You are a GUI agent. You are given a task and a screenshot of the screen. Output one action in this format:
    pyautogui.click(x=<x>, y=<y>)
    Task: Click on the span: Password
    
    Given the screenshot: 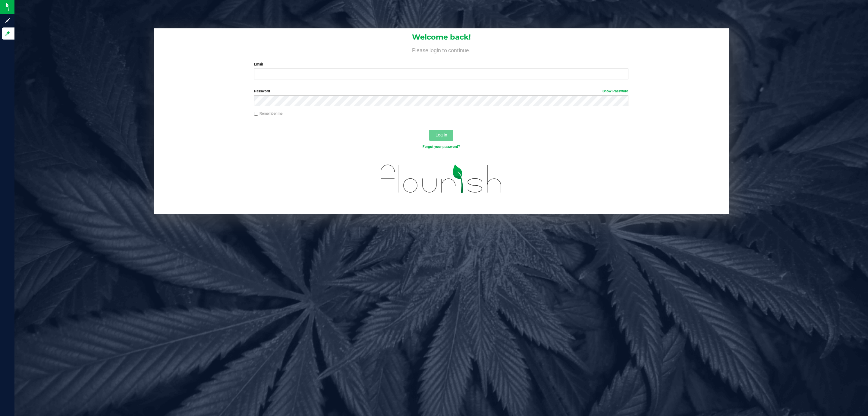 What is the action you would take?
    pyautogui.click(x=262, y=91)
    